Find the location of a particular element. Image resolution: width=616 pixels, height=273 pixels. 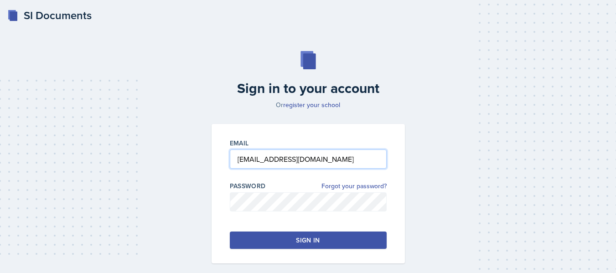

div: Sign in is located at coordinates (308, 240).